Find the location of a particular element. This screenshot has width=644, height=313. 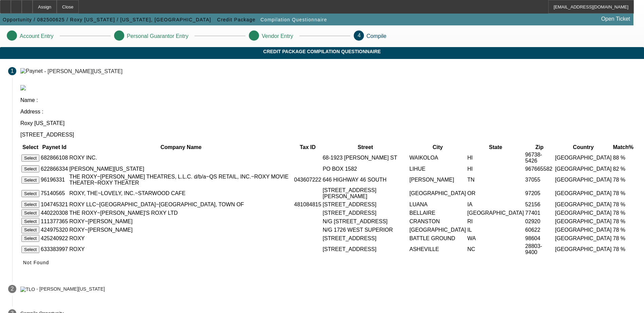

td: 96196331 is located at coordinates (54, 180).